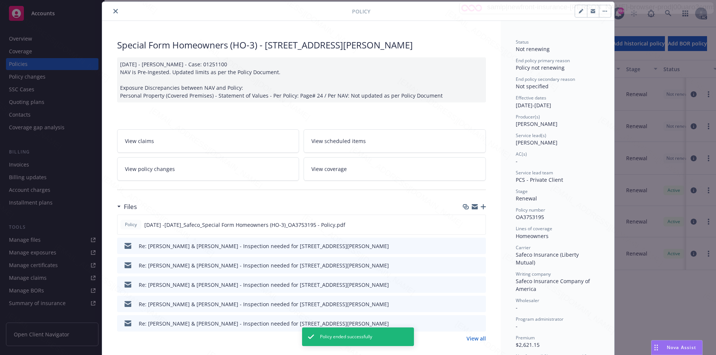  I want to click on span: Effective dates, so click(531, 98).